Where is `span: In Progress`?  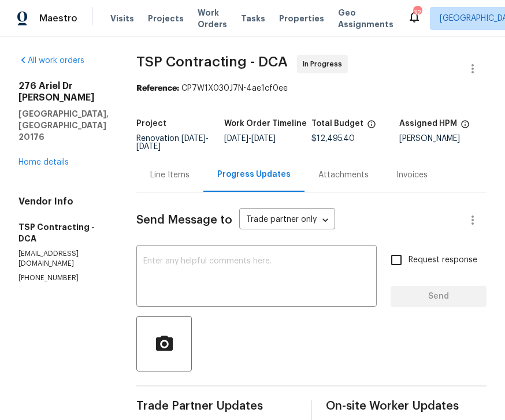
span: In Progress is located at coordinates (325, 64).